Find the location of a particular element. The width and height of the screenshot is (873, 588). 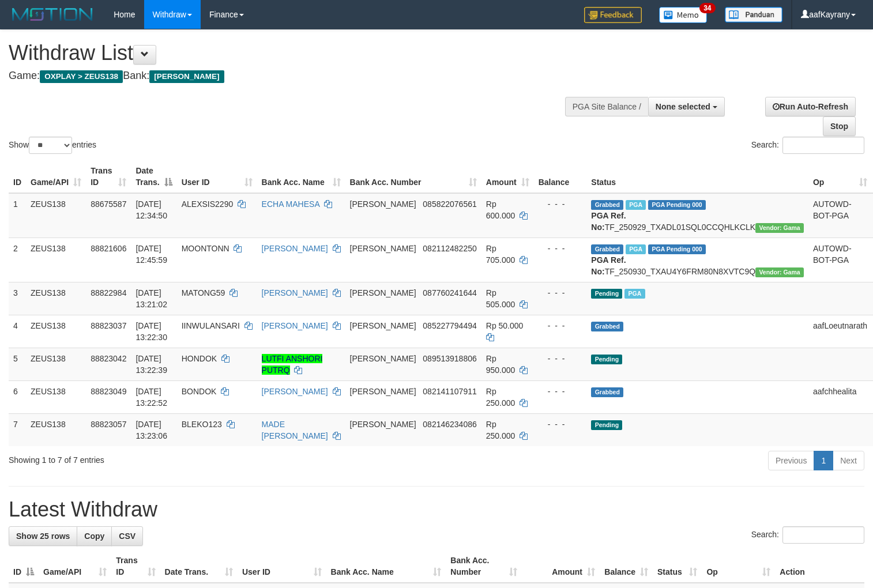

span: MOONTONN is located at coordinates (205, 249).